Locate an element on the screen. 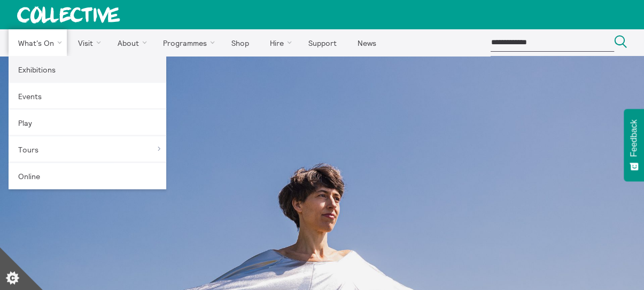  a: Events is located at coordinates (87, 96).